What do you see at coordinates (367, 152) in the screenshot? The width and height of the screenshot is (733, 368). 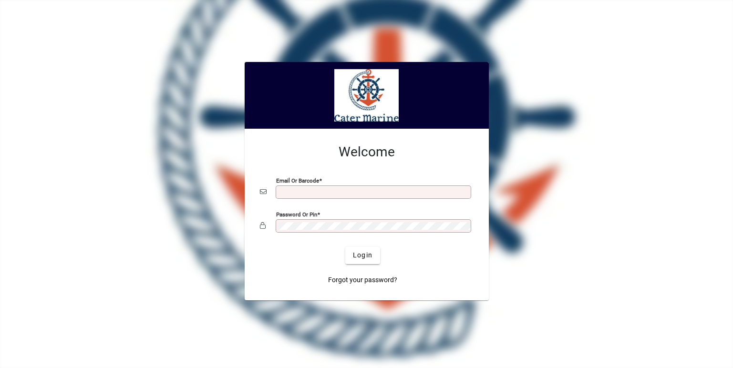 I see `h2: Welcome` at bounding box center [367, 152].